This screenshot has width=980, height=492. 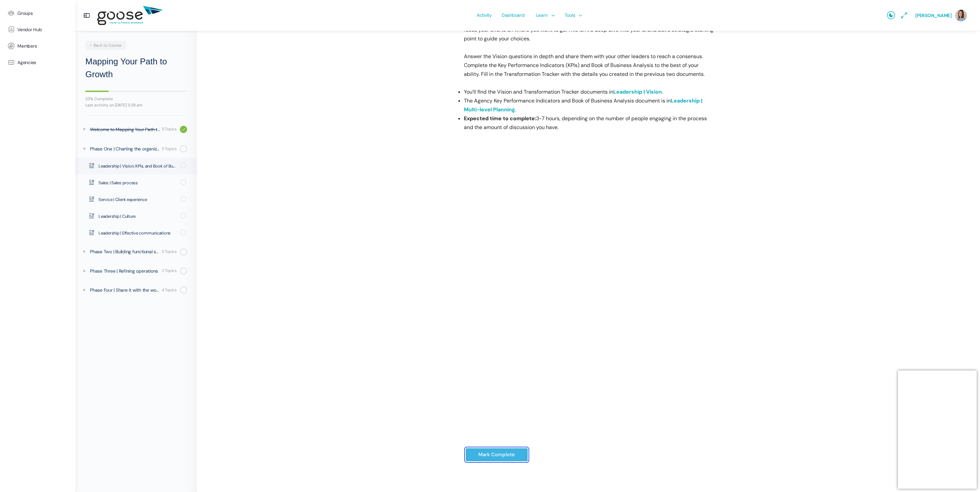 I want to click on div: 23% Complete, so click(x=136, y=99).